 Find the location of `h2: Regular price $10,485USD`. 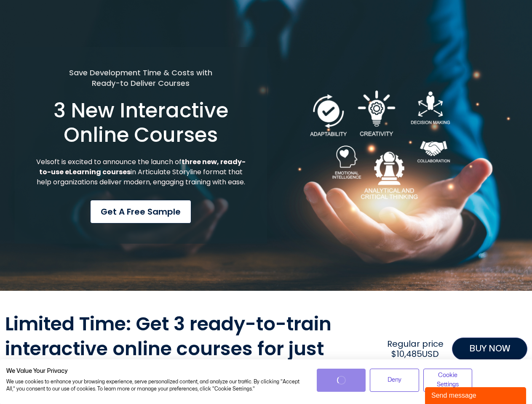

h2: Regular price $10,485USD is located at coordinates (415, 349).